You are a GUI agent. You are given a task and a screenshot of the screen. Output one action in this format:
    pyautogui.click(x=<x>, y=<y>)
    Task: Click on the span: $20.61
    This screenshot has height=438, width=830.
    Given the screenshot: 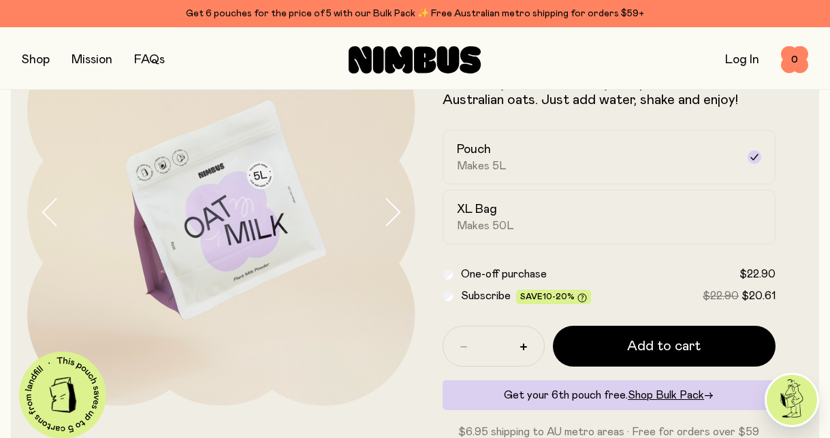 What is the action you would take?
    pyautogui.click(x=759, y=296)
    